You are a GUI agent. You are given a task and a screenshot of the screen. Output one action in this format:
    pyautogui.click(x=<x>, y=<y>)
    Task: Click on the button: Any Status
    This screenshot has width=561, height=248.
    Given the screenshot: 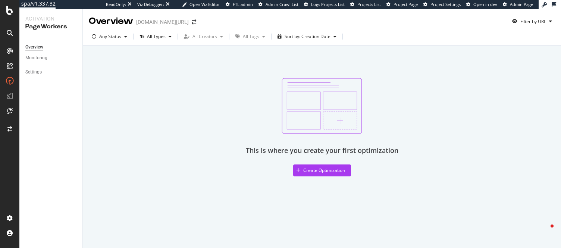 What is the action you would take?
    pyautogui.click(x=109, y=37)
    